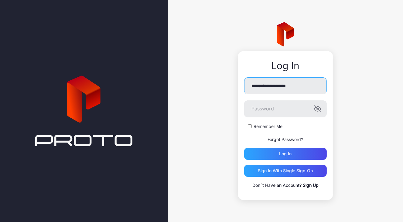 The image size is (403, 222). I want to click on a: Sign Up, so click(311, 185).